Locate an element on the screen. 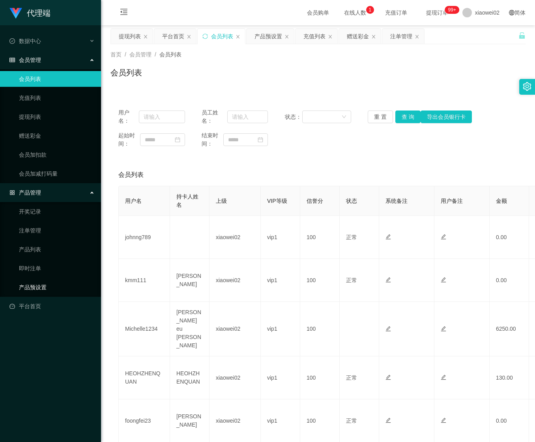 This screenshot has height=442, width=535. a: 会员加减打码量 is located at coordinates (57, 174).